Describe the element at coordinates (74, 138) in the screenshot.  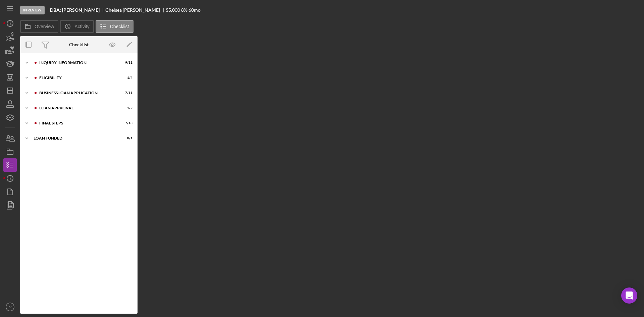
I see `div: LOAN FUNDED` at that location.